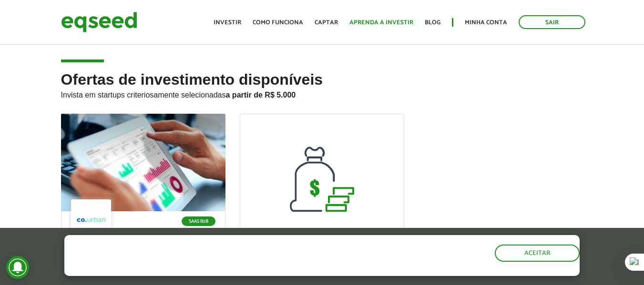  I want to click on a: Sair, so click(552, 22).